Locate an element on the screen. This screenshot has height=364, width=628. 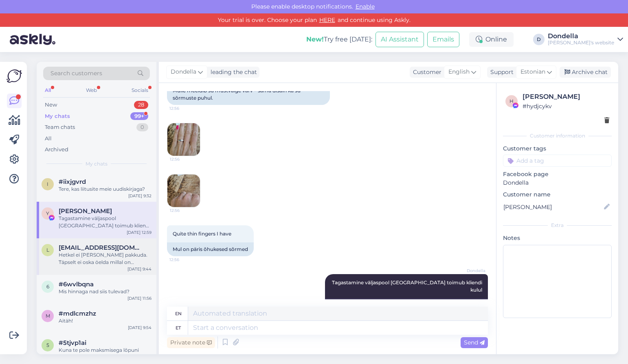
b: New! is located at coordinates (315, 39).